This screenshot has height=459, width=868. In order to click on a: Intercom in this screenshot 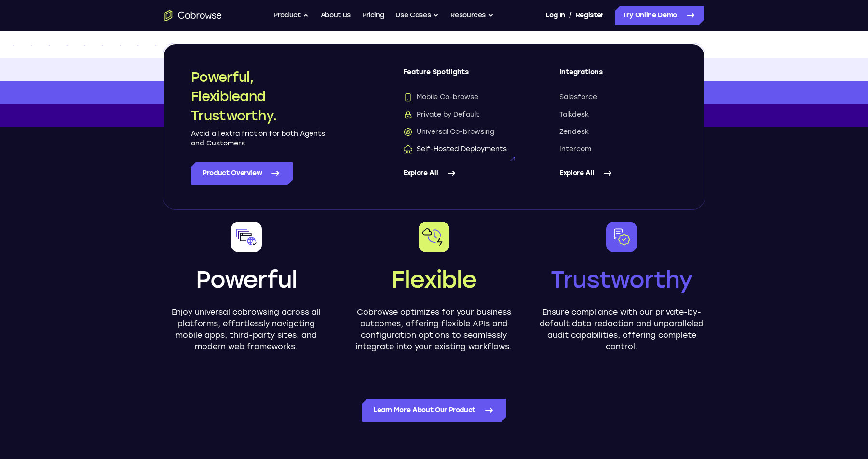, I will do `click(618, 149)`.